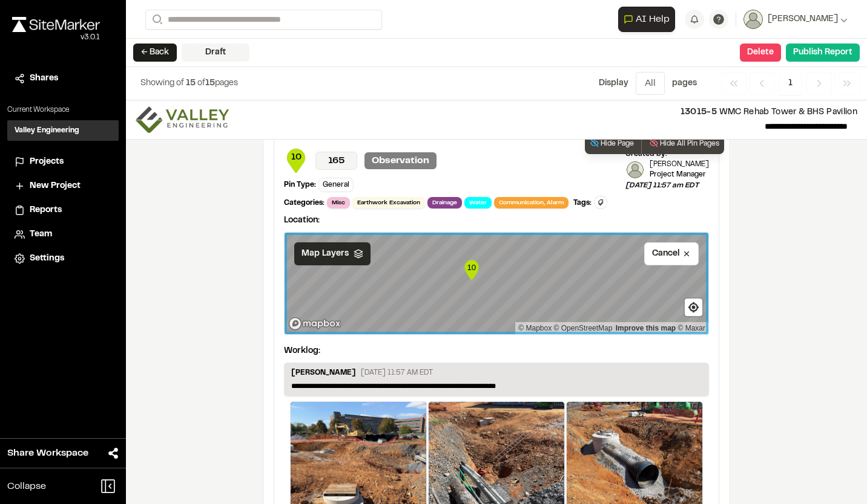 The width and height of the screenshot is (867, 504). What do you see at coordinates (496, 284) in the screenshot?
I see `canvas: Map` at bounding box center [496, 284].